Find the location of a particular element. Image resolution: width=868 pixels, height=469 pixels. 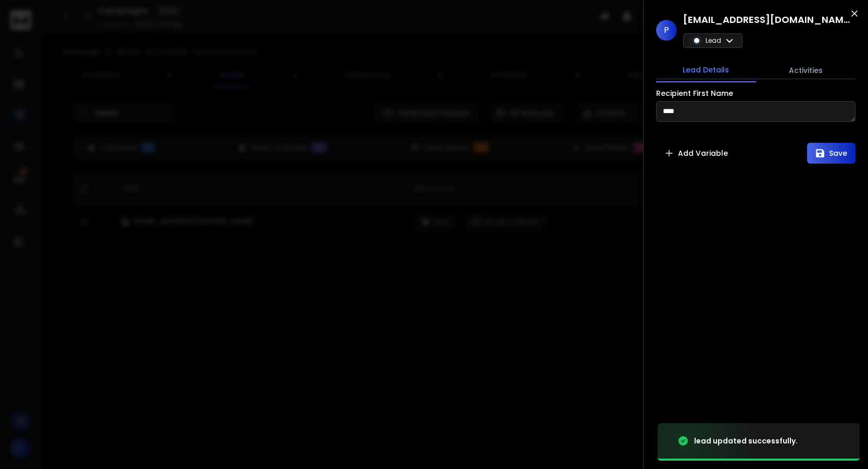

button: Lead Details is located at coordinates (706, 70).